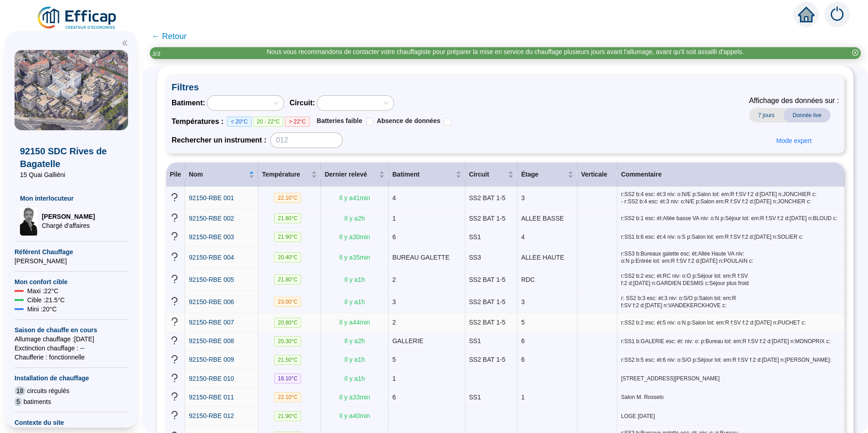 The width and height of the screenshot is (868, 433). What do you see at coordinates (46, 300) in the screenshot?
I see `span: Cible : 21.5 °C` at bounding box center [46, 300].